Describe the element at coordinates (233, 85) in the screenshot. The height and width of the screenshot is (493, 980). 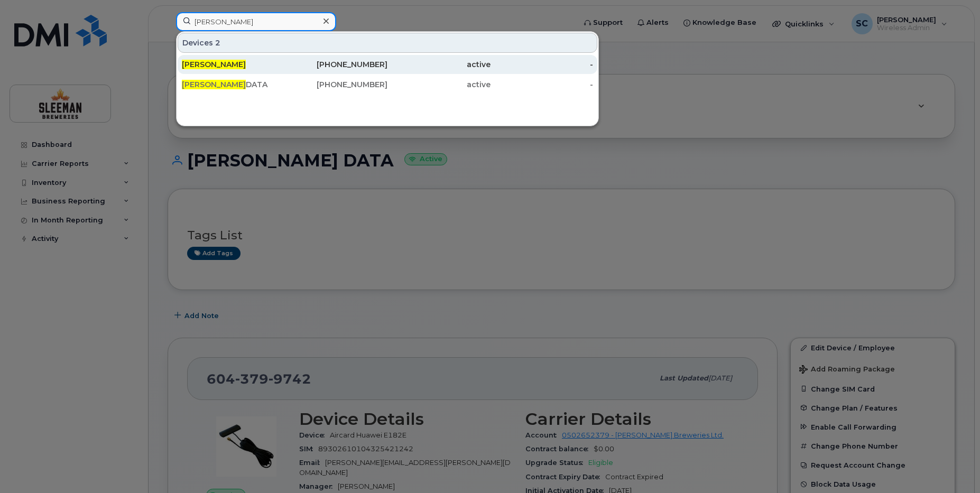
I see `div: DATA` at that location.